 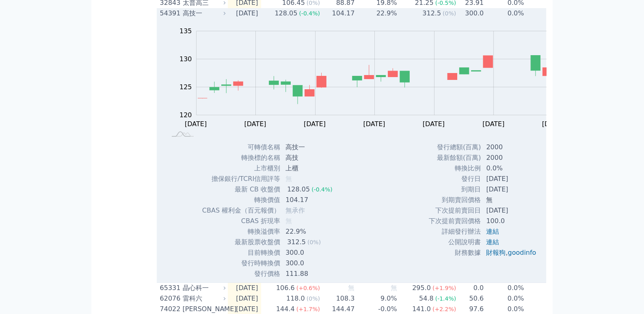 I want to click on td: 9.0%, so click(x=376, y=299).